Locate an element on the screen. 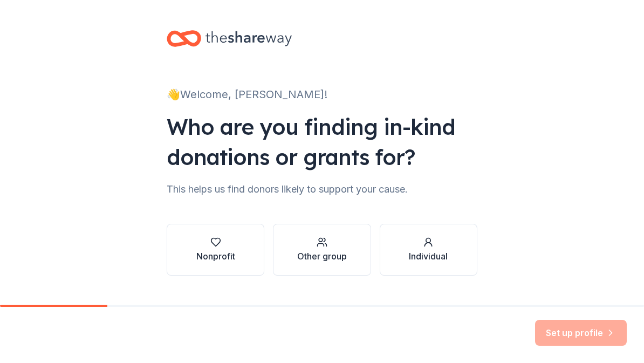 This screenshot has width=644, height=363. div: Other group is located at coordinates (322, 256).